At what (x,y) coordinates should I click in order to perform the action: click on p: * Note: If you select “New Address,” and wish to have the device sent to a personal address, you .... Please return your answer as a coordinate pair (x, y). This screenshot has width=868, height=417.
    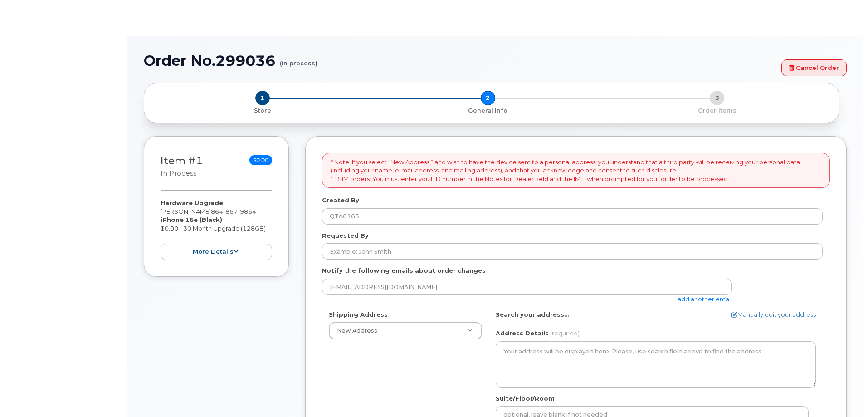
    Looking at the image, I should click on (576, 171).